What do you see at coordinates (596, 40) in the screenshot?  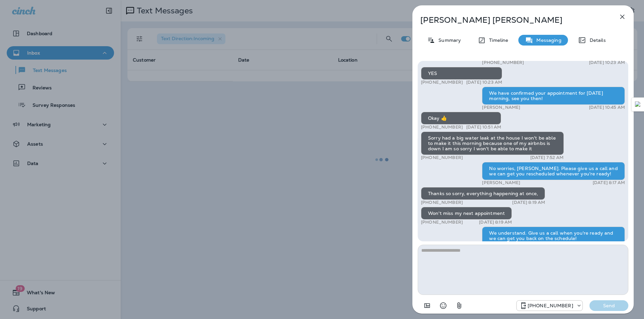 I see `p: Details` at bounding box center [596, 40].